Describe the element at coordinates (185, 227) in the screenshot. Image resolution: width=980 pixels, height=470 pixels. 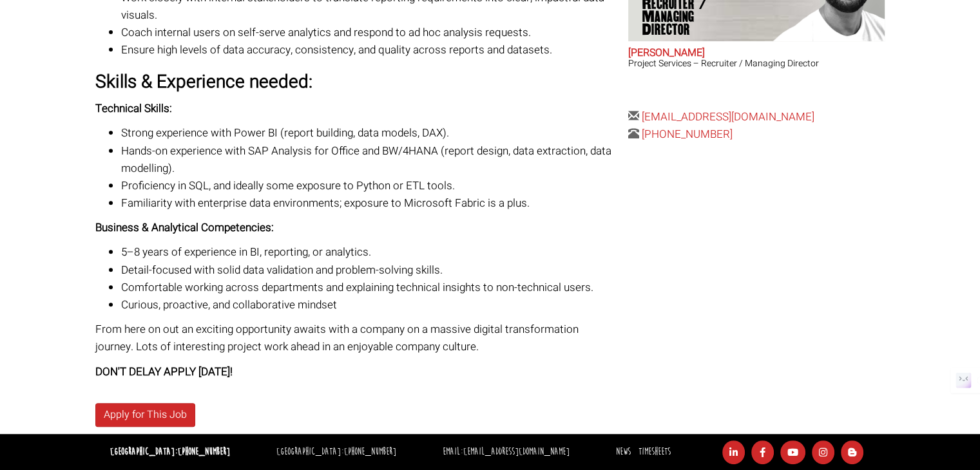
I see `strong: Business & Analytical Competencies:` at that location.